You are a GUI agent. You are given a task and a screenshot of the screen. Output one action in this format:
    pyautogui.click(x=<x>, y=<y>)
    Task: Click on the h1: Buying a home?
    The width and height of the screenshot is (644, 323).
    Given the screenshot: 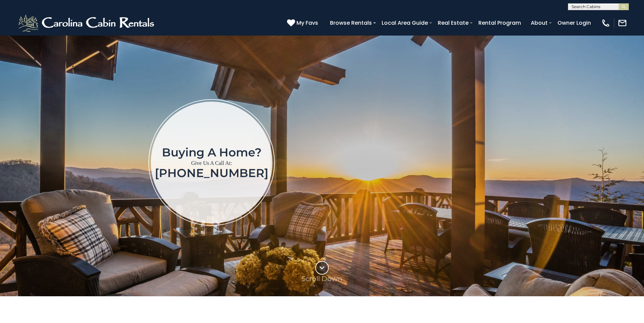 What is the action you would take?
    pyautogui.click(x=211, y=152)
    